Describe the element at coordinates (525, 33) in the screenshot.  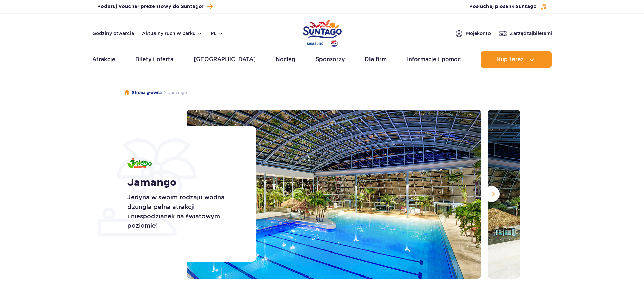
I see `a: Zarządzajbiletami` at that location.